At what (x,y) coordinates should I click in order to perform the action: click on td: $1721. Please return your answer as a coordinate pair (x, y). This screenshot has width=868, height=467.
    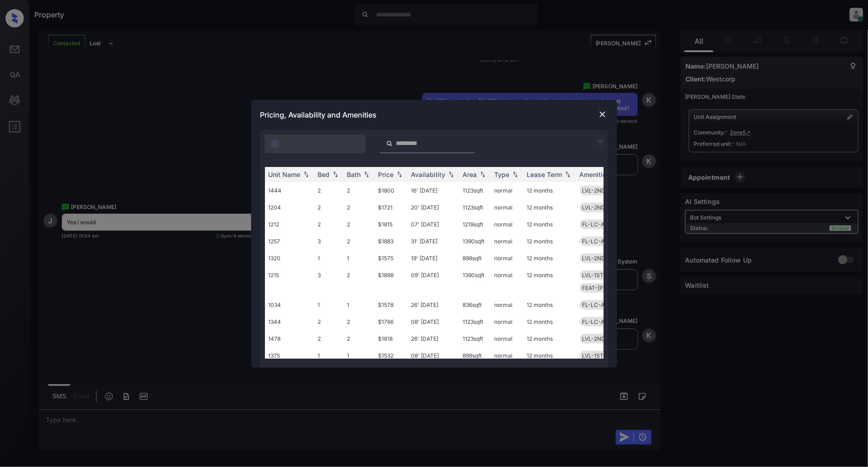
    Looking at the image, I should click on (391, 207).